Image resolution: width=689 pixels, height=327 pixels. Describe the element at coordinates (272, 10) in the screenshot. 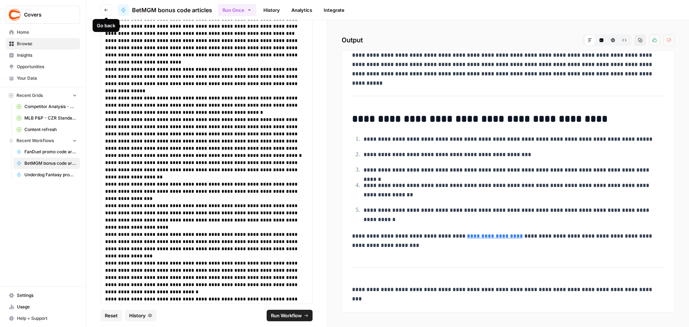

I see `a: History` at that location.